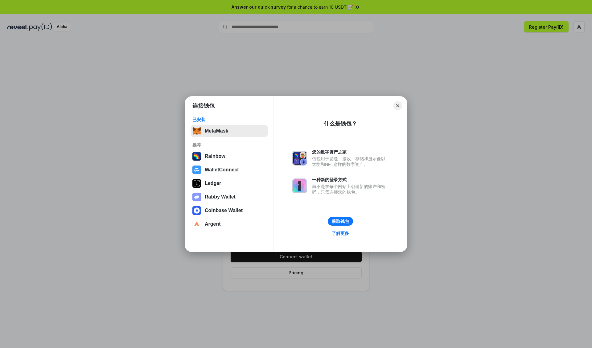  Describe the element at coordinates (398, 106) in the screenshot. I see `button: Close` at that location.